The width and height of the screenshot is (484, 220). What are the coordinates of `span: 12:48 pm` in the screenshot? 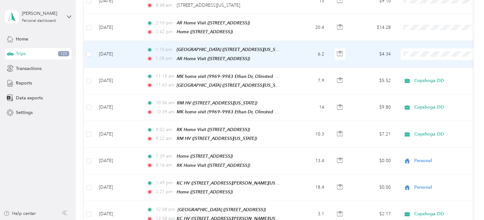 It's located at (165, 210).